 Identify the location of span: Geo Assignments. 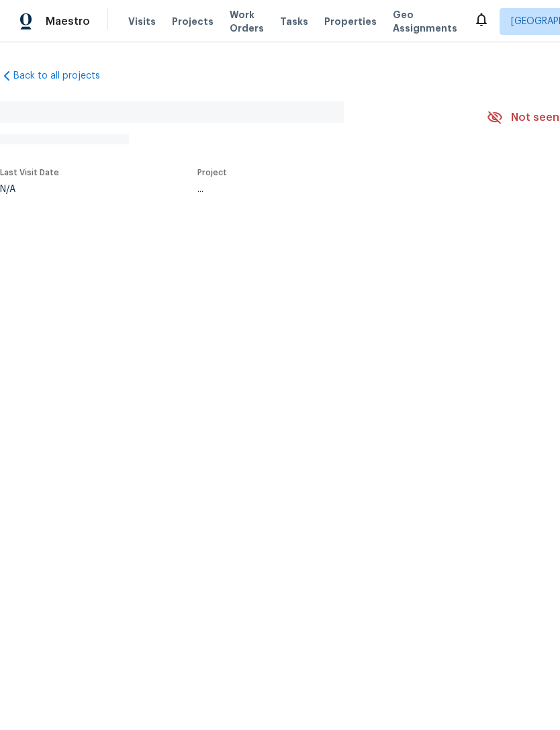
(425, 22).